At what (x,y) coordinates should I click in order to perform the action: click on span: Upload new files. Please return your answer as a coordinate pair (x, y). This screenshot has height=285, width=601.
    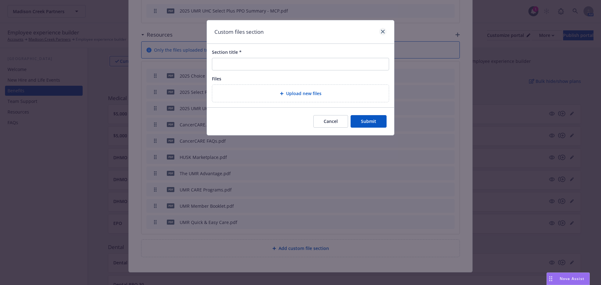
    Looking at the image, I should click on (304, 93).